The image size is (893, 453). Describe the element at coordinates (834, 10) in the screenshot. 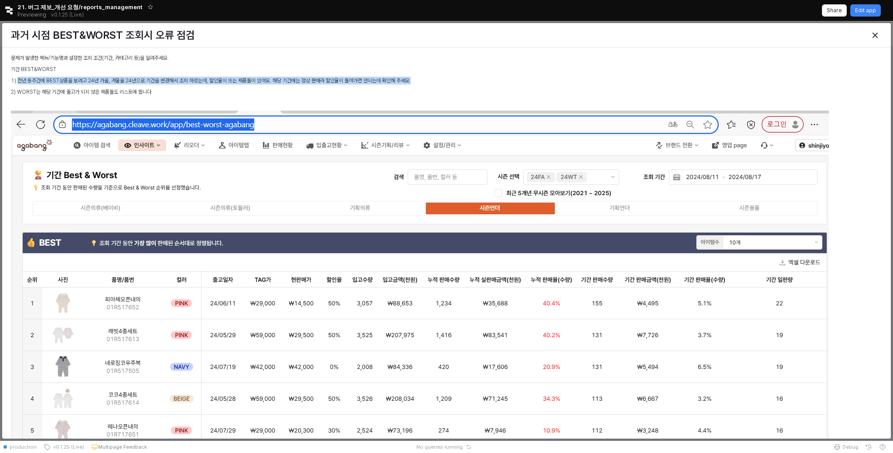

I see `p: Share` at that location.